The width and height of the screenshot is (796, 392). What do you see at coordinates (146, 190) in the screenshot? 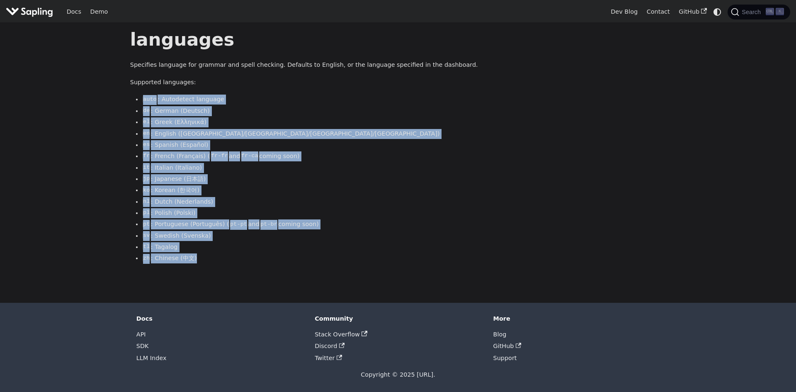
I see `code: ko` at bounding box center [146, 190].